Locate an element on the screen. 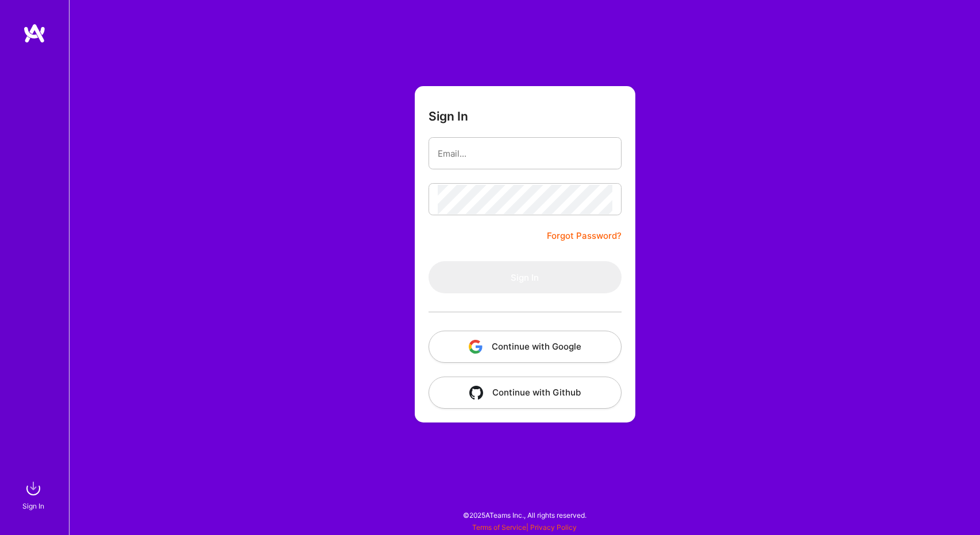 Image resolution: width=980 pixels, height=535 pixels. a: Forgot Password? is located at coordinates (584, 236).